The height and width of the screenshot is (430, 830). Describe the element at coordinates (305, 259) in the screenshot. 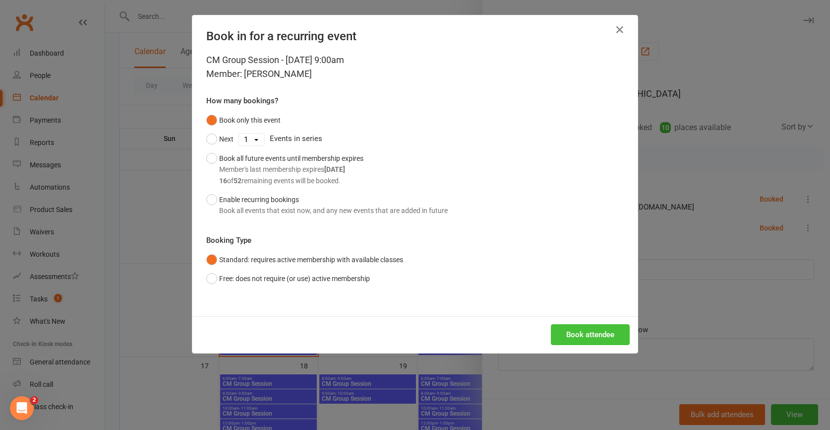

I see `button: Standard: requires active membership with available classes` at that location.